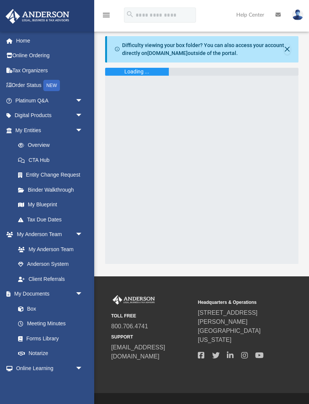 This screenshot has height=404, width=309. I want to click on a: Overview, so click(52, 145).